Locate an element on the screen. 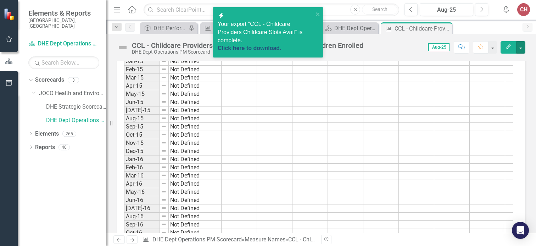 Image resolution: width=536 pixels, height=246 pixels. td: Feb-15 is located at coordinates (142, 70).